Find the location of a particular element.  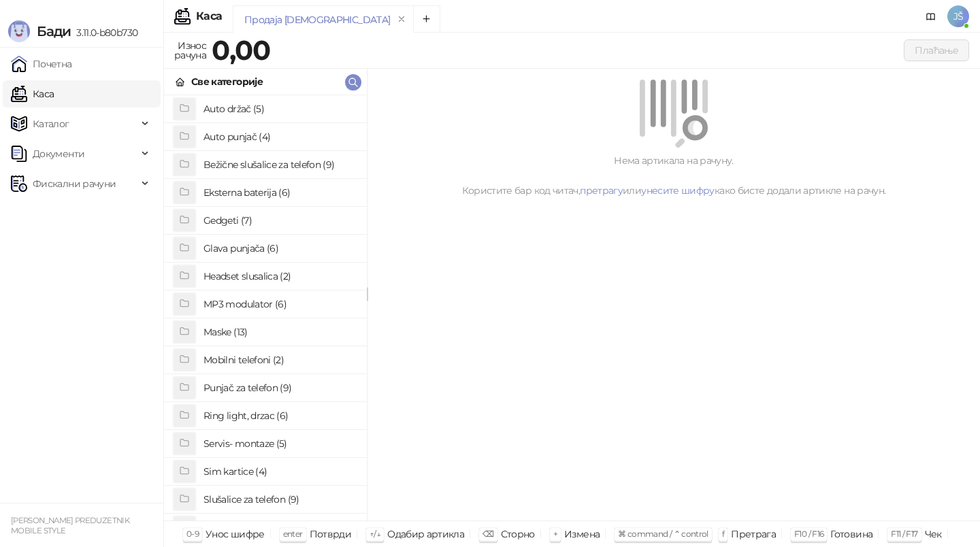

h4: Headset slusalica (2) is located at coordinates (279, 277).